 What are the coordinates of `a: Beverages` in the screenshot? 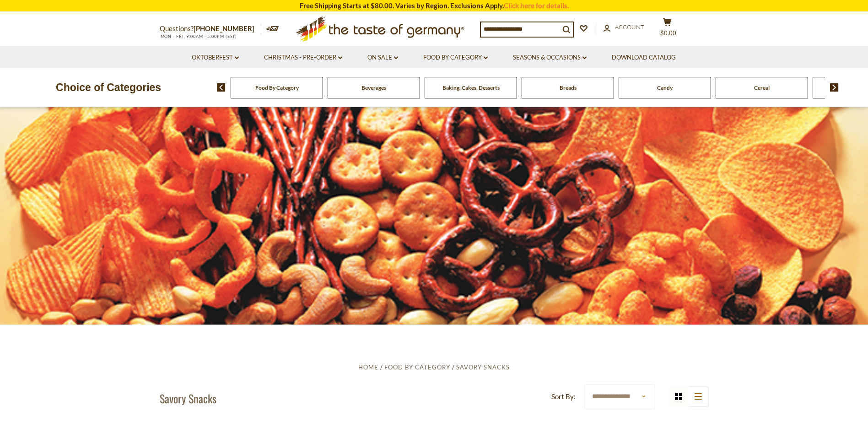 It's located at (374, 88).